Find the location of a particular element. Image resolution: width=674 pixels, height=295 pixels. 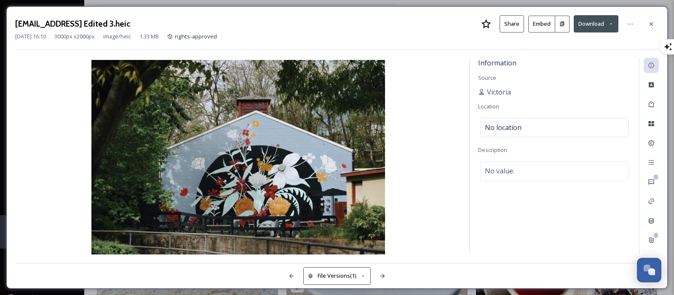

button: Open Chat is located at coordinates (650, 270).